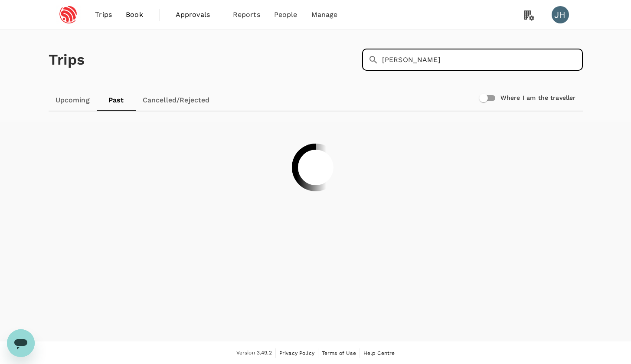 The width and height of the screenshot is (631, 364). I want to click on span: Trips, so click(103, 15).